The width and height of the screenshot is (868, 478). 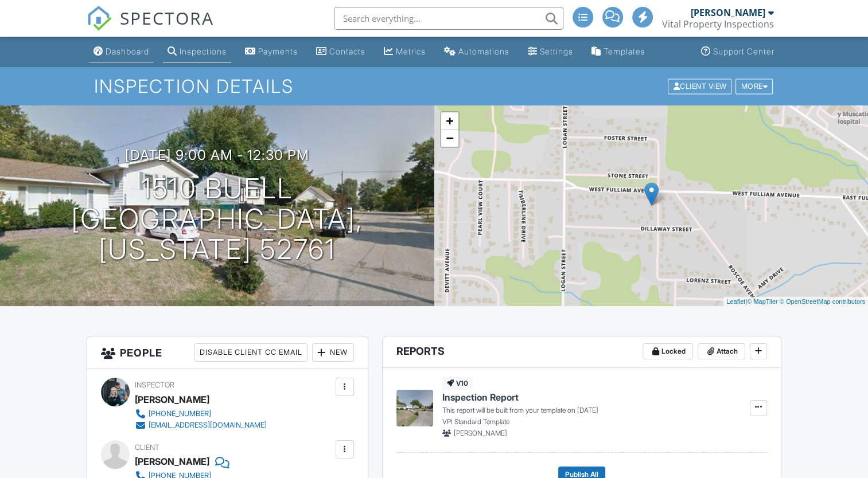 What do you see at coordinates (738, 52) in the screenshot?
I see `a: Support Center` at bounding box center [738, 52].